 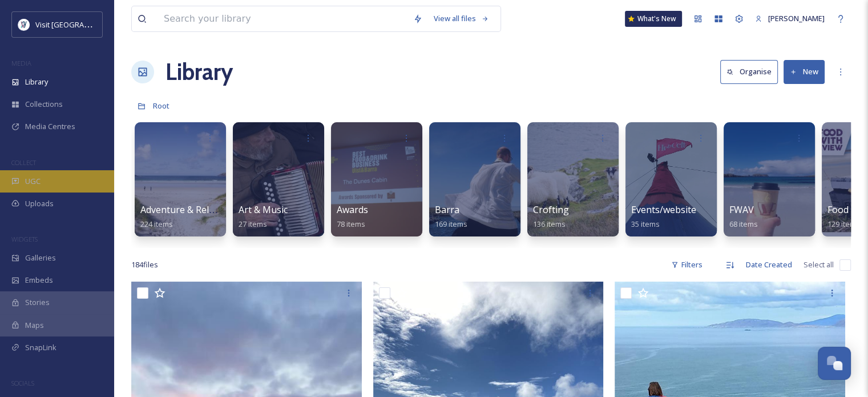 I want to click on span: 78 items, so click(x=351, y=224).